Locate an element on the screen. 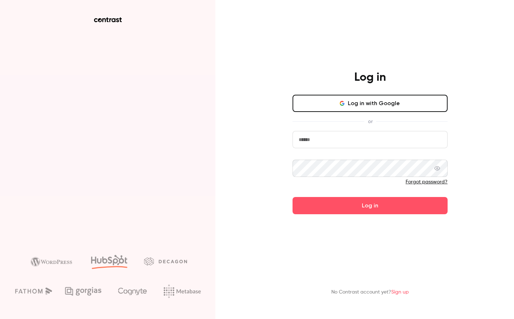 The width and height of the screenshot is (514, 319). p: No Contrast account yet? is located at coordinates (370, 292).